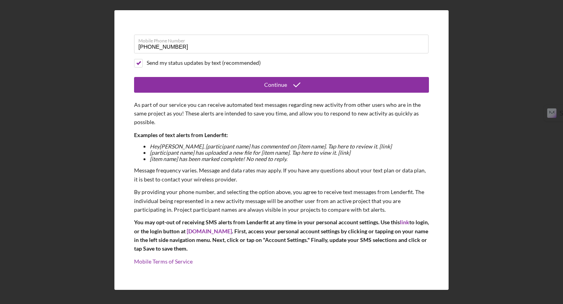 This screenshot has width=563, height=304. I want to click on li: [item name] has been marked complete! No need to reply., so click(289, 159).